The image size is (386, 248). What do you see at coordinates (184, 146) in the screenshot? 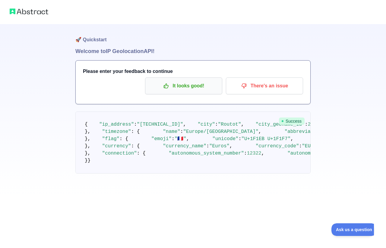
I see `span: "currency_name"` at bounding box center [184, 146].